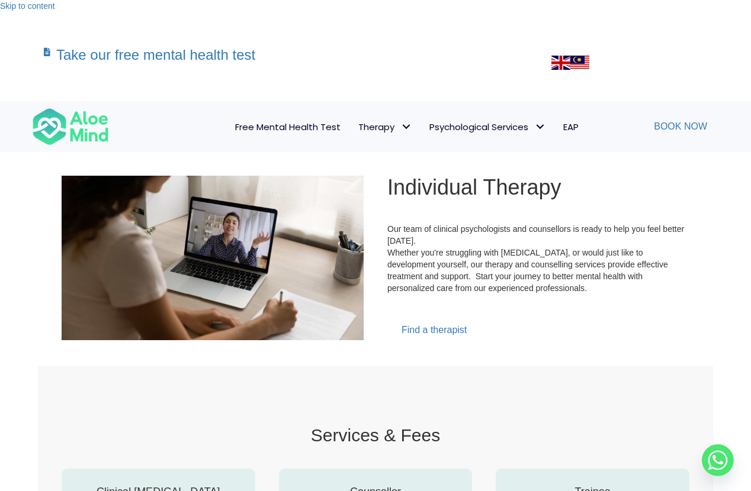 The width and height of the screenshot is (751, 491). What do you see at coordinates (680, 126) in the screenshot?
I see `span: Book Now` at bounding box center [680, 126].